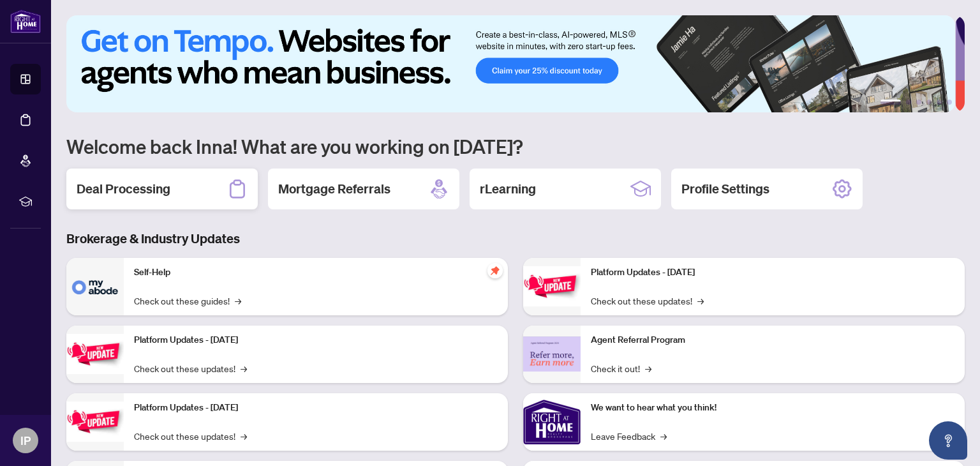 This screenshot has width=980, height=466. Describe the element at coordinates (26, 21) in the screenshot. I see `img: logo` at that location.